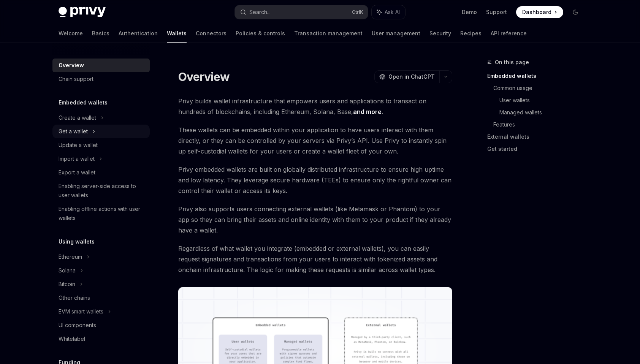 The width and height of the screenshot is (640, 364). I want to click on span: Privy builds wallet infrastructure that empowers users and applications to transact on hundreds o..., so click(315, 106).